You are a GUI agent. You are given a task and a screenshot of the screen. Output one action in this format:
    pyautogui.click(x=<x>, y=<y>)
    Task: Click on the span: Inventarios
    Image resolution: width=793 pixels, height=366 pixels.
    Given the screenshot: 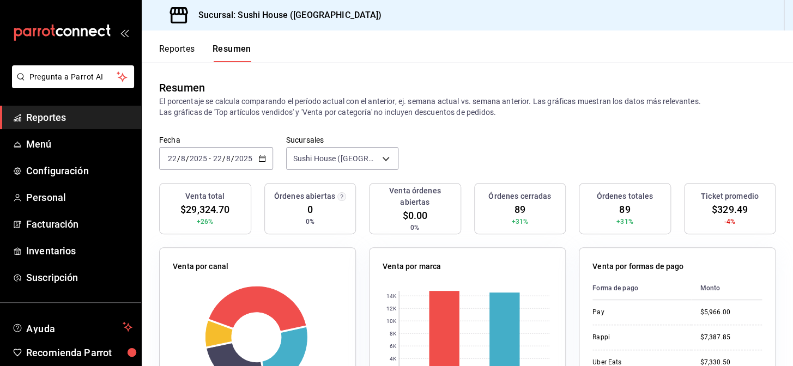 What is the action you would take?
    pyautogui.click(x=79, y=251)
    